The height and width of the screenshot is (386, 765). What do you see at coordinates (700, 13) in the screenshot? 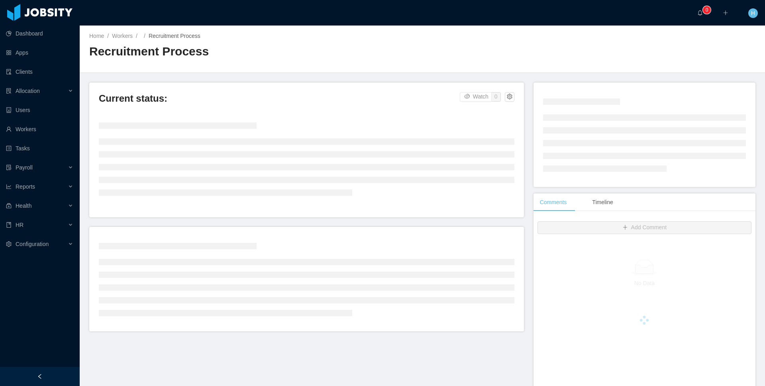
I see `i: icon: bell` at bounding box center [700, 13].